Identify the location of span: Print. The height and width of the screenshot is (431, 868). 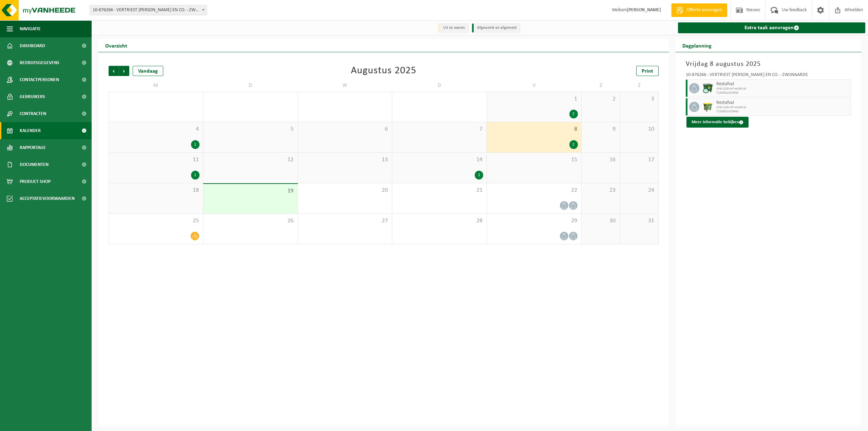
(648, 71).